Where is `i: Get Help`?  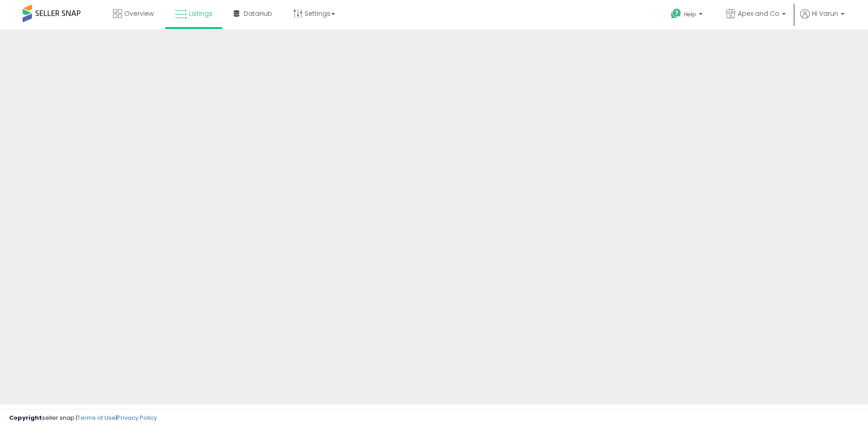 i: Get Help is located at coordinates (676, 14).